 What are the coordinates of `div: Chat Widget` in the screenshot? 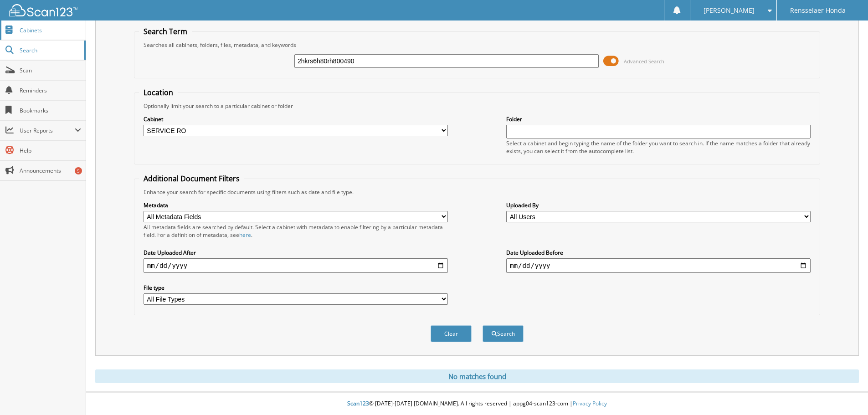 It's located at (845, 393).